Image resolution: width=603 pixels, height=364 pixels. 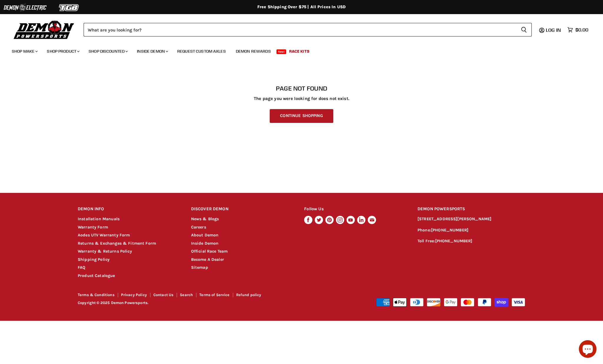 I want to click on a: Warranty Form, so click(x=93, y=227).